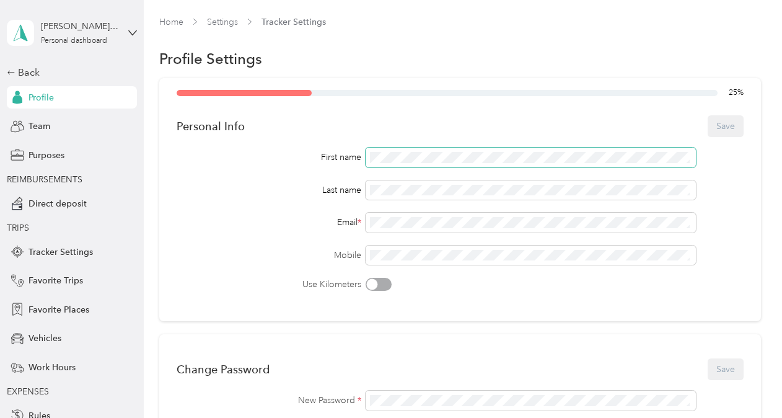 The image size is (782, 418). Describe the element at coordinates (45, 338) in the screenshot. I see `span: Vehicles` at that location.